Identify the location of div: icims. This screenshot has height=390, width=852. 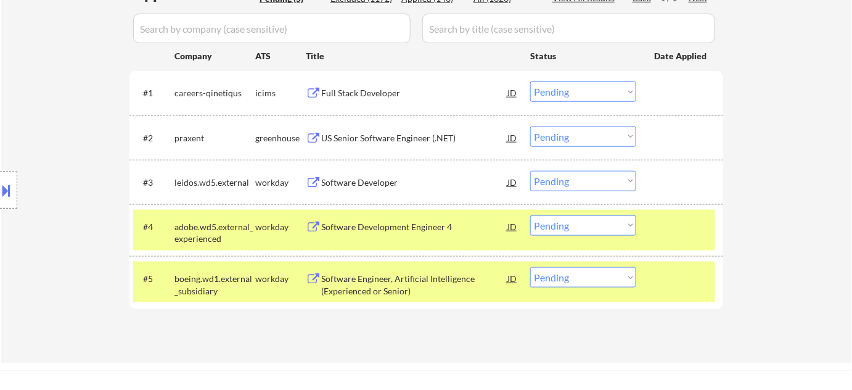
(281, 93).